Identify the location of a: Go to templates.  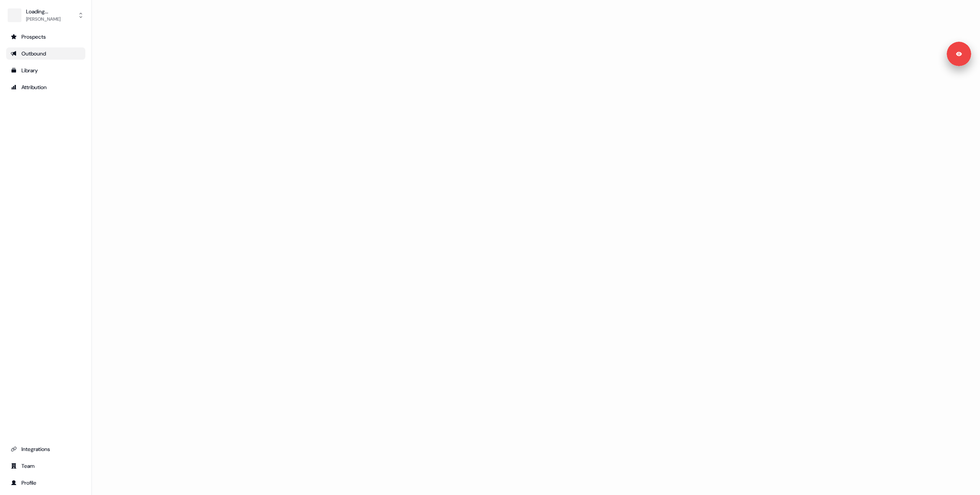
(46, 70).